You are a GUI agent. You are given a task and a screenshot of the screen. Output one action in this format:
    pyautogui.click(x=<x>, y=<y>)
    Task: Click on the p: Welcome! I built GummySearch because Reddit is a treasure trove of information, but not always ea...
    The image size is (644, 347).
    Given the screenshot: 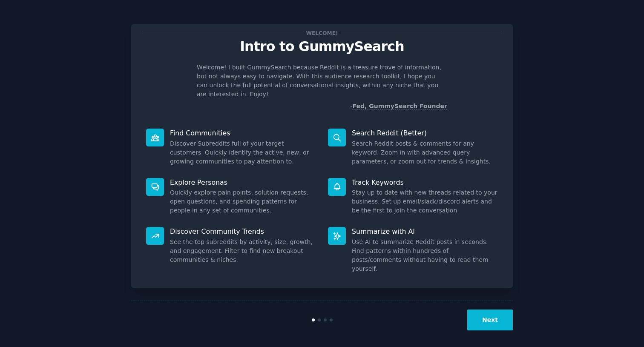 What is the action you would take?
    pyautogui.click(x=322, y=81)
    